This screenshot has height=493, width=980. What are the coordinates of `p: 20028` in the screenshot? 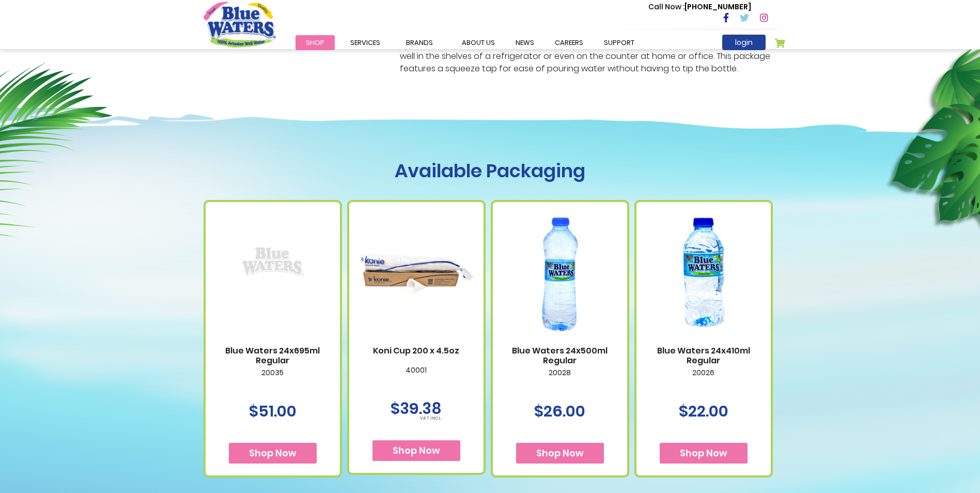 It's located at (560, 380).